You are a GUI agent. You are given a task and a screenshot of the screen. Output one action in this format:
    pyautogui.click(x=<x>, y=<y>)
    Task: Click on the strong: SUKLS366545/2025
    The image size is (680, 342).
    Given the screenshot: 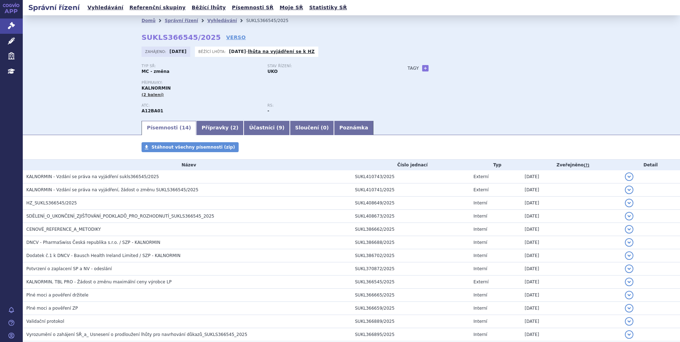 What is the action you would take?
    pyautogui.click(x=181, y=37)
    